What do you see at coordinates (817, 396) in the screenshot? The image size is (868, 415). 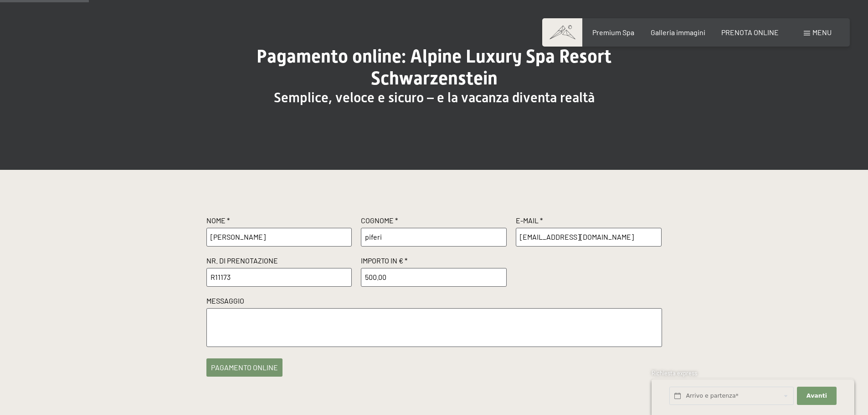 I see `button: Avanti` at bounding box center [817, 396].